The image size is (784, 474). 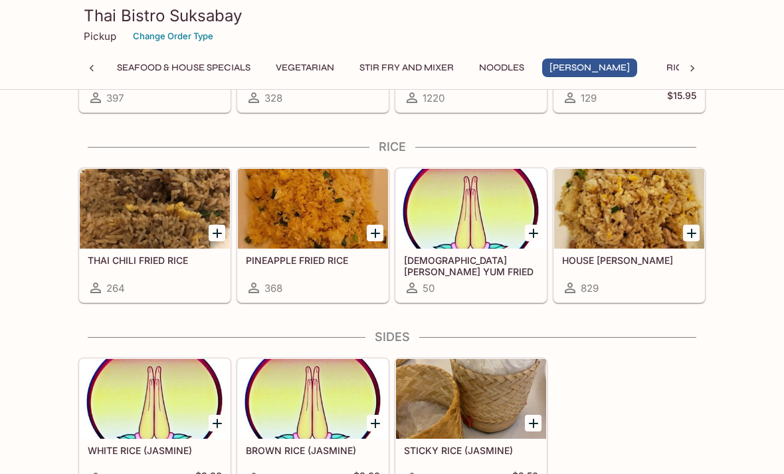 What do you see at coordinates (173, 36) in the screenshot?
I see `button: Change Order Type` at bounding box center [173, 36].